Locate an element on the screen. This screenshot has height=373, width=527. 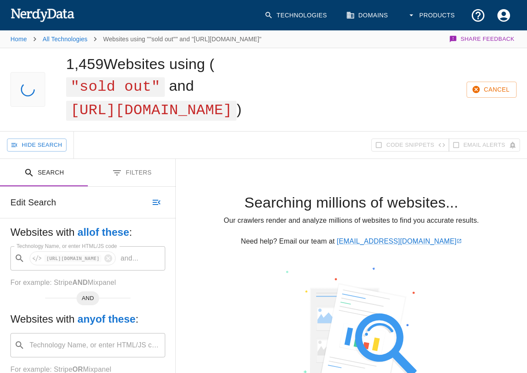
b: AND is located at coordinates (80, 283).